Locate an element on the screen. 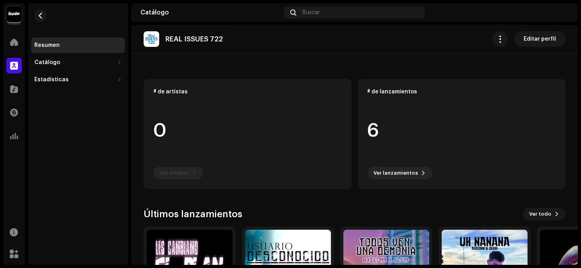 The height and width of the screenshot is (268, 581). span: Editar perfil is located at coordinates (540, 39).